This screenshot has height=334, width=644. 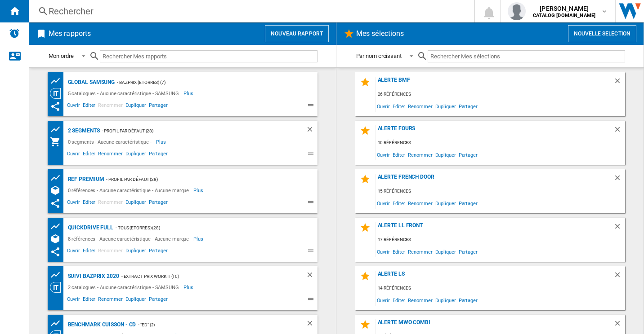 I want to click on button: Nouveau rapport, so click(x=297, y=34).